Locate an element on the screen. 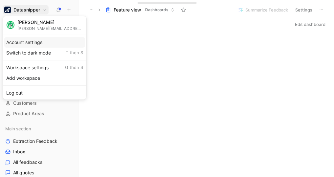 The height and width of the screenshot is (177, 334). span: G then S is located at coordinates (74, 68).